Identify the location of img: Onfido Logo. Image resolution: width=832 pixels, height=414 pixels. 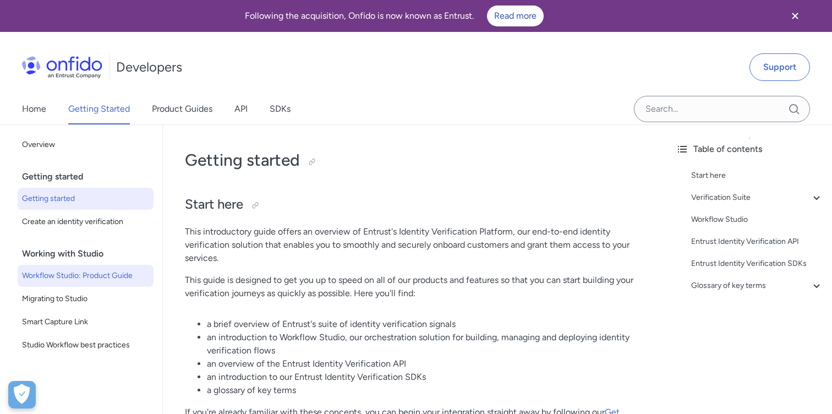
(62, 67).